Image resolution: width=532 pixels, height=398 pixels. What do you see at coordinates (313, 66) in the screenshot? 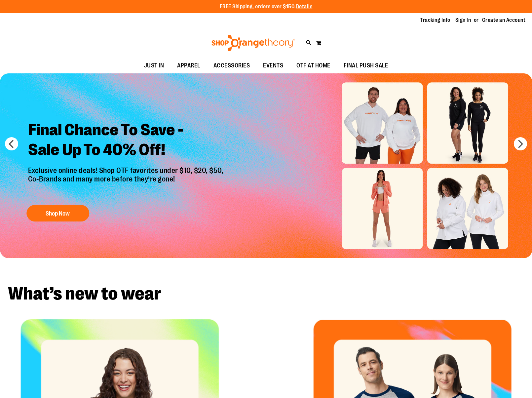
I see `a: OTF AT HOME` at bounding box center [313, 66].